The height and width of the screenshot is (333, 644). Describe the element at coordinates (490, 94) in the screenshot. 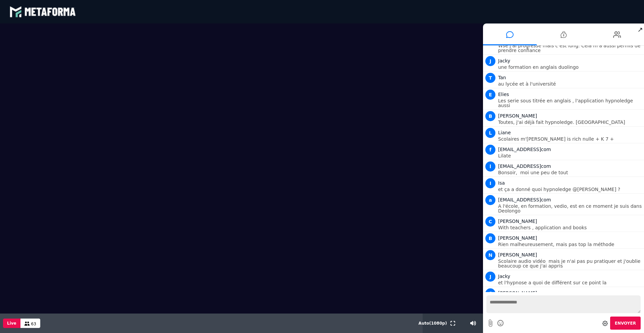

I see `span: E` at that location.